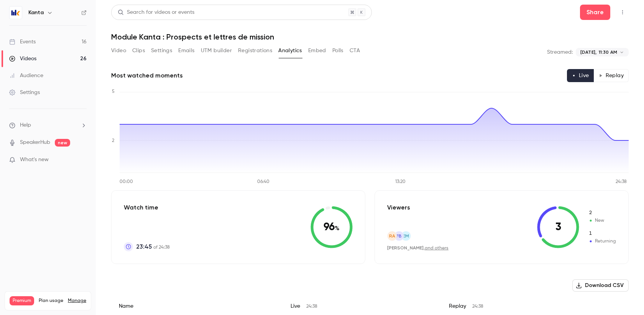 This screenshot has height=315, width=644. Describe the element at coordinates (317, 50) in the screenshot. I see `button: Embed` at that location.